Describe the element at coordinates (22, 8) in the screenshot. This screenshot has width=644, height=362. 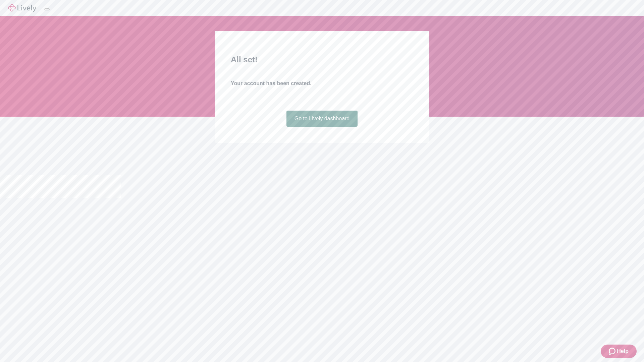
I see `img: Lively` at that location.